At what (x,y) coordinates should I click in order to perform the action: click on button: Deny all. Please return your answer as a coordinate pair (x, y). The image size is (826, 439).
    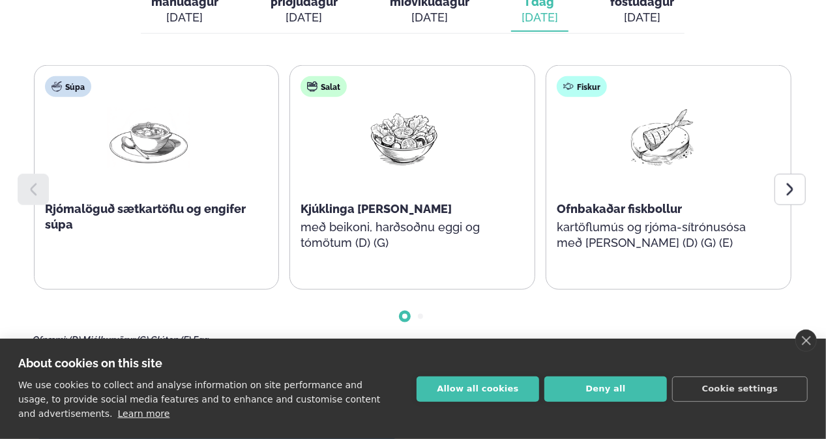
    Looking at the image, I should click on (606, 389).